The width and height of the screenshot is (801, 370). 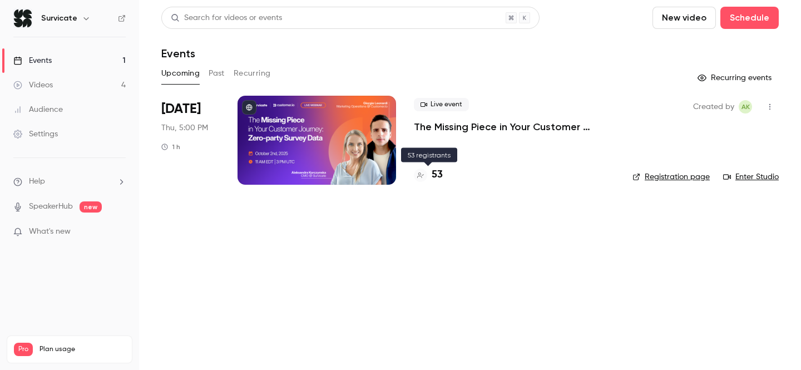 I want to click on span: Thu, 5:00 PM, so click(x=185, y=128).